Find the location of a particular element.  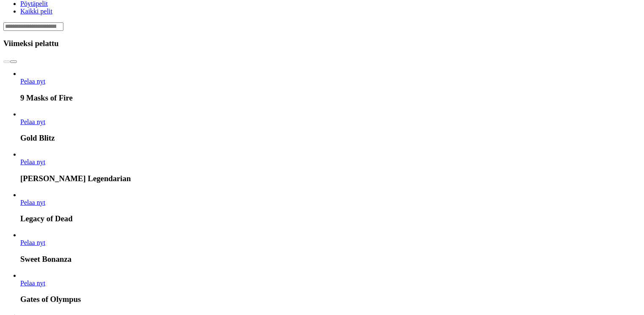

article: Sweet Bonanza is located at coordinates (330, 247).